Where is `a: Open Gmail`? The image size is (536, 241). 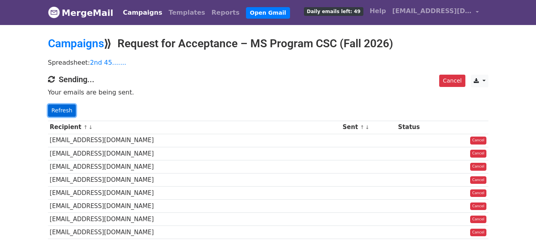 a: Open Gmail is located at coordinates (268, 13).